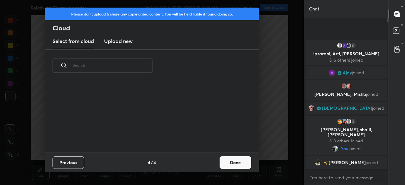  Describe the element at coordinates (344, 149) in the screenshot. I see `span: You` at that location.